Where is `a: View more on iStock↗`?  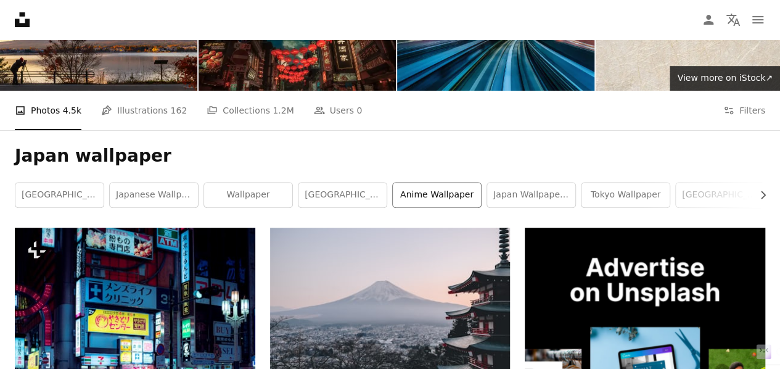 a: View more on iStock↗ is located at coordinates (724, 78).